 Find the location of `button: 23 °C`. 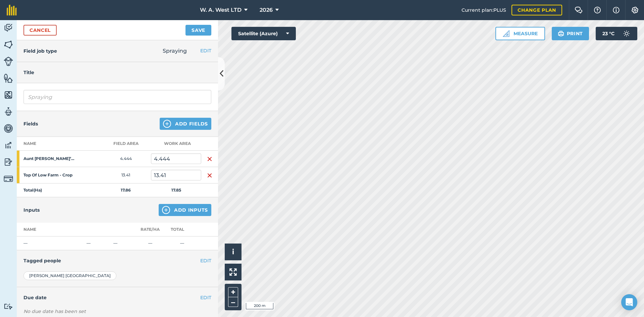

button: 23 °C is located at coordinates (616, 33).